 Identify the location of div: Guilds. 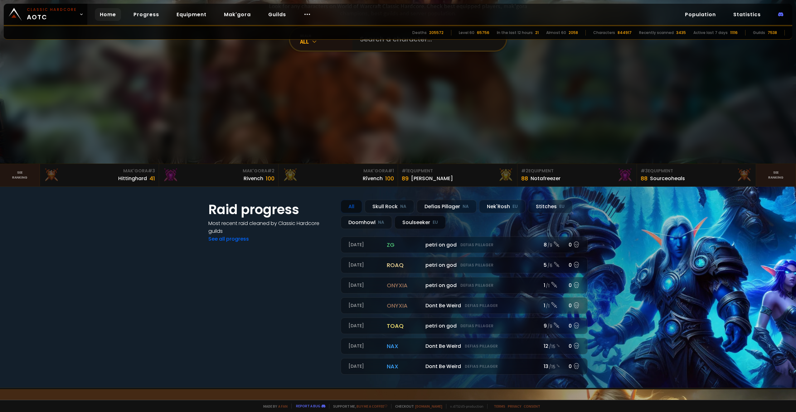
(759, 33).